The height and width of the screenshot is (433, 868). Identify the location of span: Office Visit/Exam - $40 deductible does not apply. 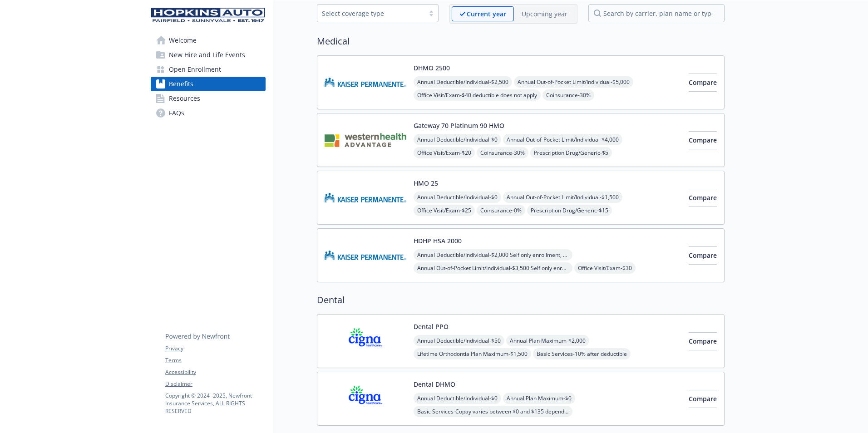
(477, 95).